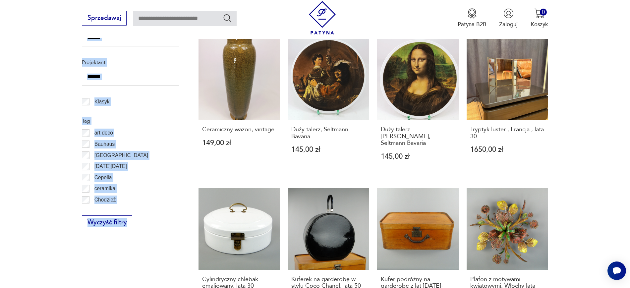  I want to click on a: Sprzedawaj, so click(104, 19).